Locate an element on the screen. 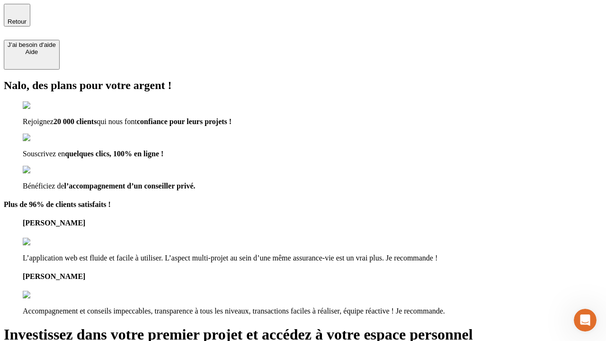 The width and height of the screenshot is (606, 341). h2: Nalo, des plans pour votre argent ! is located at coordinates (303, 85).